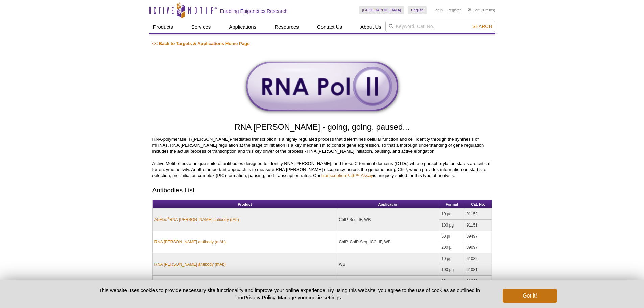 This screenshot has height=308, width=644. Describe the element at coordinates (452, 236) in the screenshot. I see `td: 50 µl` at that location.